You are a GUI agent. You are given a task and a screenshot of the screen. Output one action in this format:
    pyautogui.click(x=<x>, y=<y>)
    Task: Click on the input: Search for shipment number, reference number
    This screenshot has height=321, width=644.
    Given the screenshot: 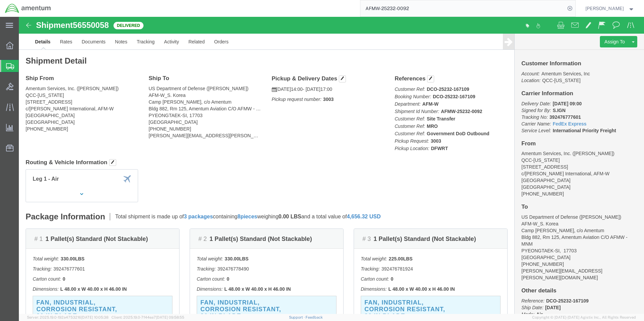 What is the action you would take?
    pyautogui.click(x=463, y=8)
    